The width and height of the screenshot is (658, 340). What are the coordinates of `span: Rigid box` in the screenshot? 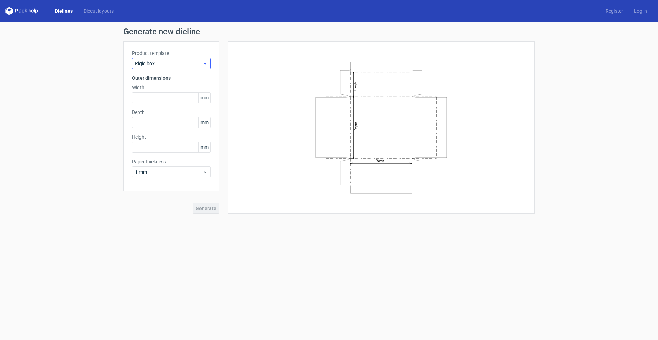 It's located at (169, 63).